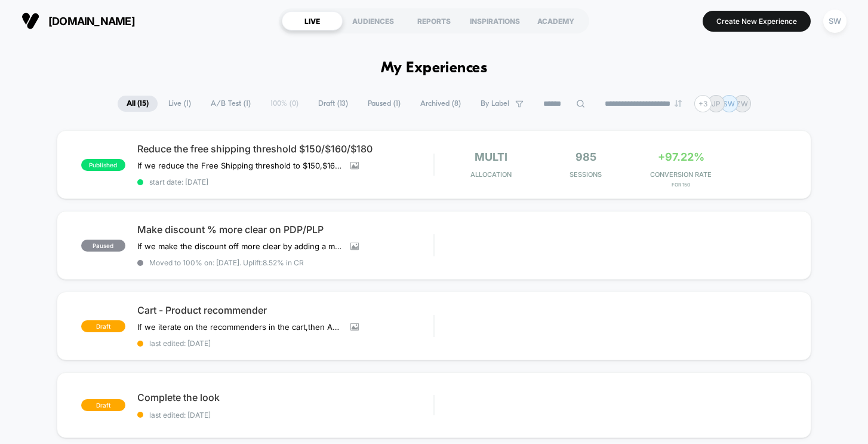  What do you see at coordinates (285, 229) in the screenshot?
I see `span: Make discount % more clear on PDP/PLP` at bounding box center [285, 229].